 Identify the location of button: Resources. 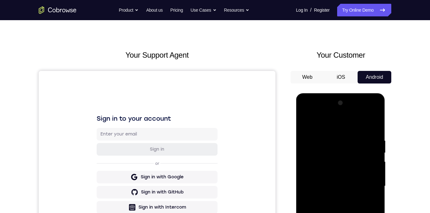
(237, 10).